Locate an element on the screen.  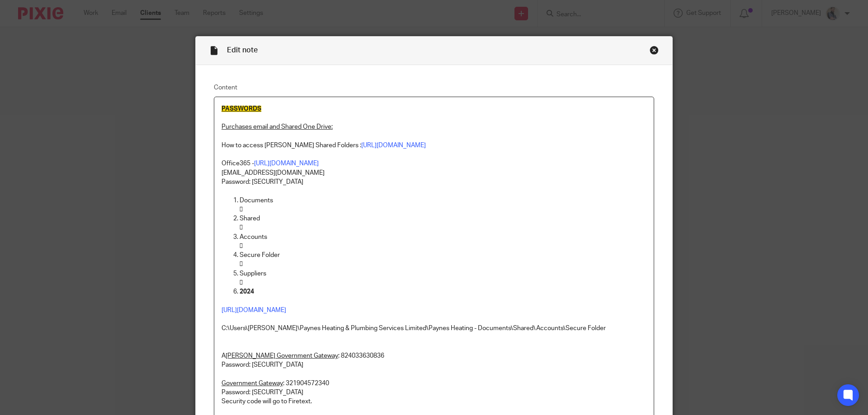
u: Government Gateway is located at coordinates (253, 383).